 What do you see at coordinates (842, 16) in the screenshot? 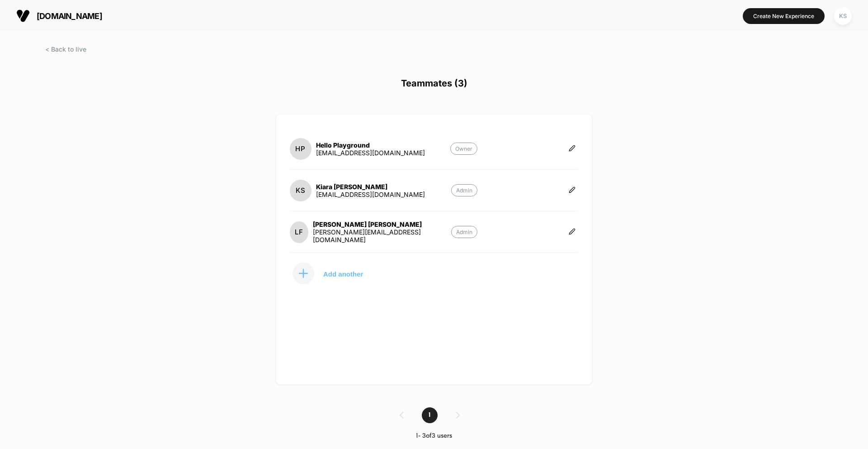
I see `button: KS` at bounding box center [842, 16].